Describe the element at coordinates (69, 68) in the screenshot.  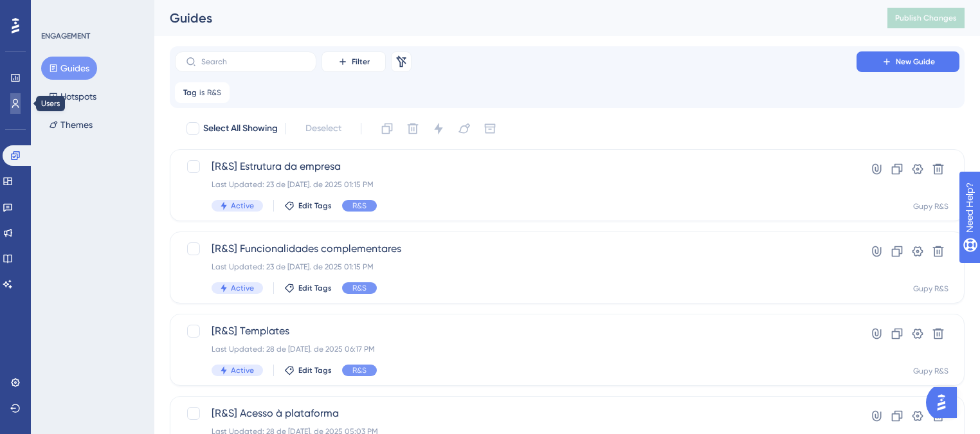
I see `button: Guides` at that location.